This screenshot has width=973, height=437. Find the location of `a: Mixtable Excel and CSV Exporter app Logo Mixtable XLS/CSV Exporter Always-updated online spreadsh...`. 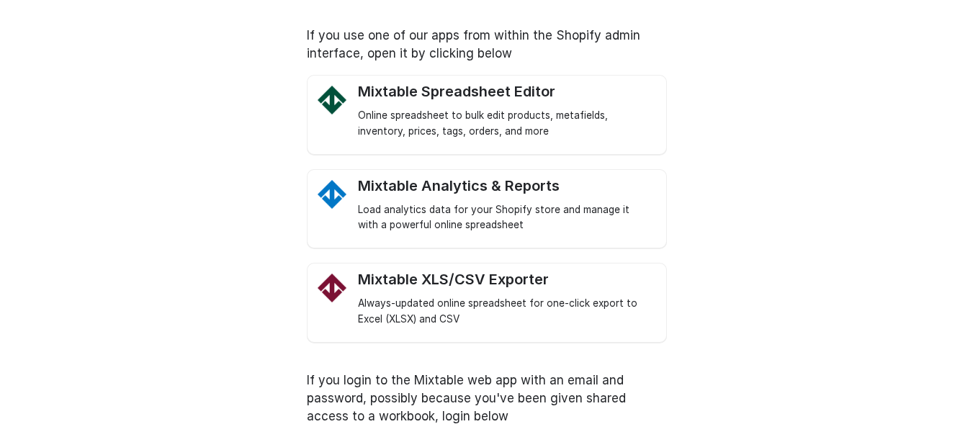

a: Mixtable Excel and CSV Exporter app Logo Mixtable XLS/CSV Exporter Always-updated online spreadsh... is located at coordinates (505, 299).